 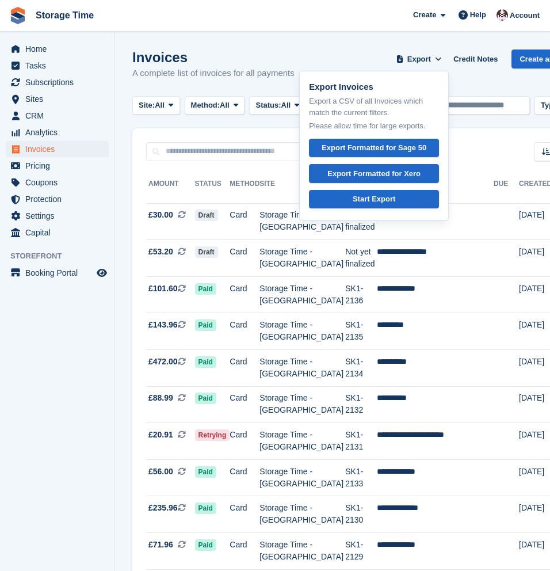 I want to click on div: Start Export, so click(x=374, y=199).